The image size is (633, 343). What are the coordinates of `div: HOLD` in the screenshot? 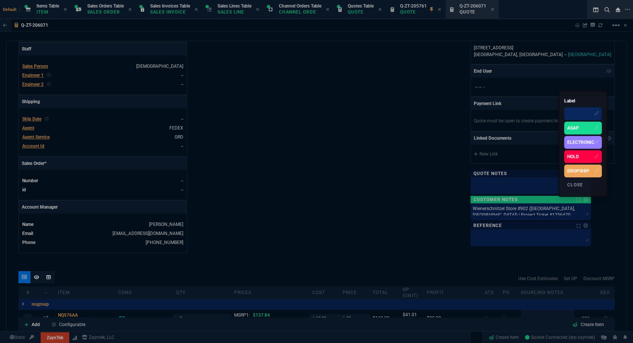 It's located at (573, 157).